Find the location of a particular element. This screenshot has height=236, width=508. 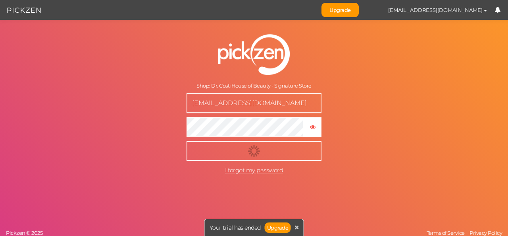

img: dc8ba5cff6268ba6f5e2ecc81d59caa7 is located at coordinates (374, 10).